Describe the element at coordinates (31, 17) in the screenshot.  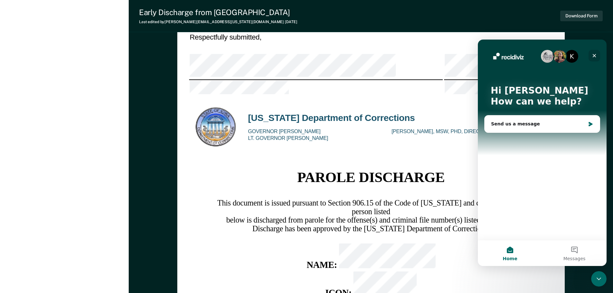
I see `img: logo` at that location.